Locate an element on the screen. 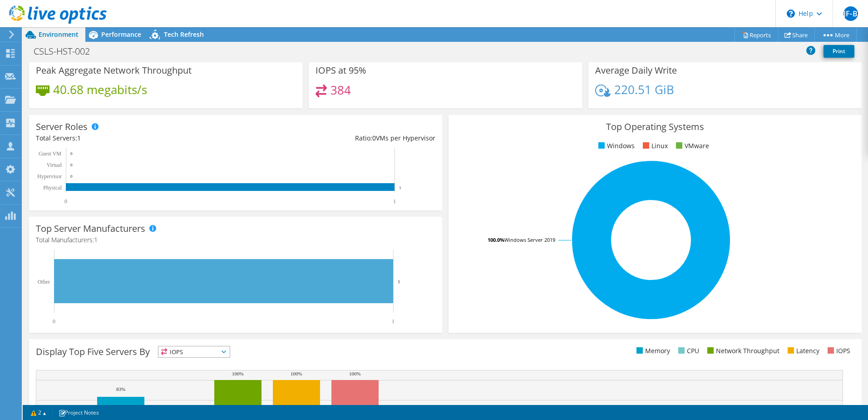 The width and height of the screenshot is (868, 420). h3: IOPS at 95% is located at coordinates (341, 70).